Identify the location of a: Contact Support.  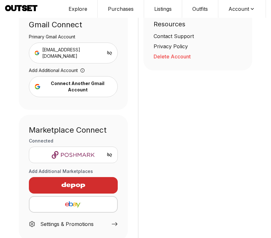
(198, 36).